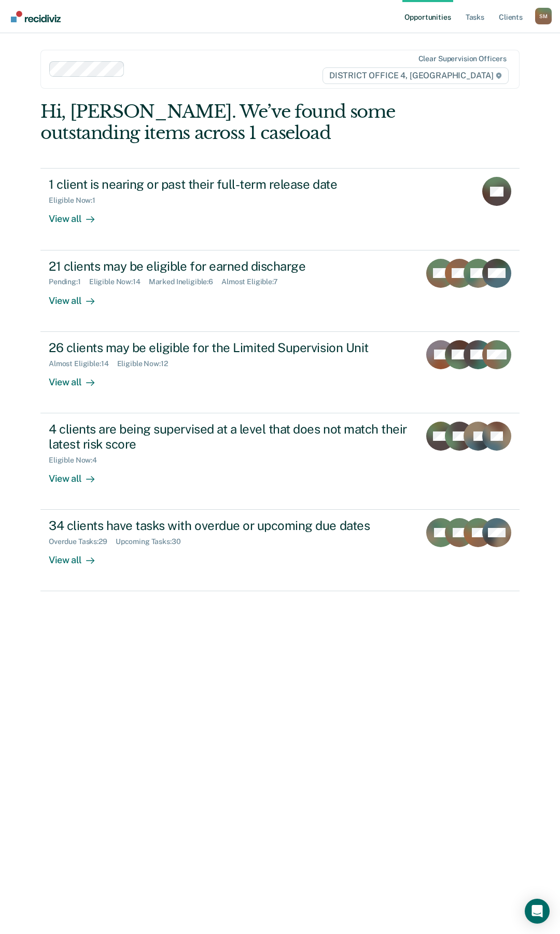 The width and height of the screenshot is (560, 934). What do you see at coordinates (82, 541) in the screenshot?
I see `div: Overdue Tasks : 29` at bounding box center [82, 541].